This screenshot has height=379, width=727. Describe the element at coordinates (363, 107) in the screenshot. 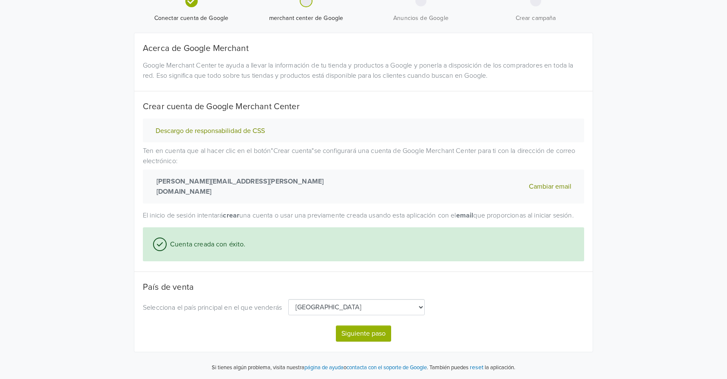

I see `h5: Crear cuenta de Google Merchant Center` at that location.